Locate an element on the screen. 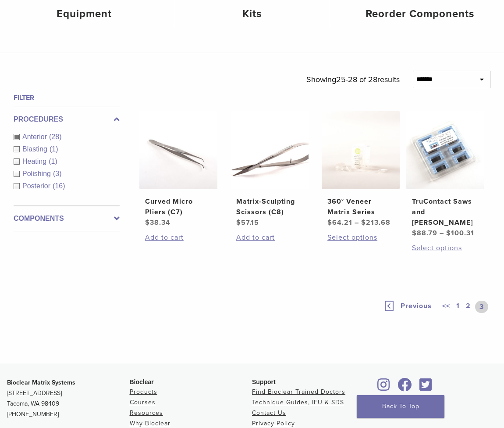 The height and width of the screenshot is (428, 504). a: Curved Micro Pliers (C7)Curved Micro Pliers (C7) $38.34 is located at coordinates (179, 169).